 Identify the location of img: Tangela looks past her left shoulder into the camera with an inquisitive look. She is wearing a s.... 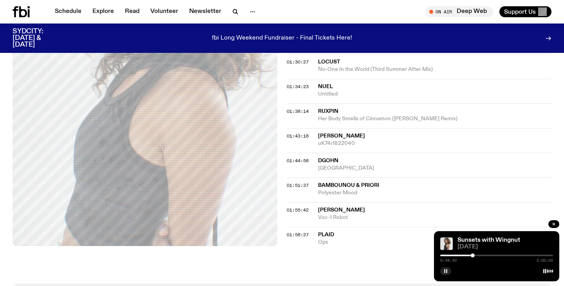
(447, 244).